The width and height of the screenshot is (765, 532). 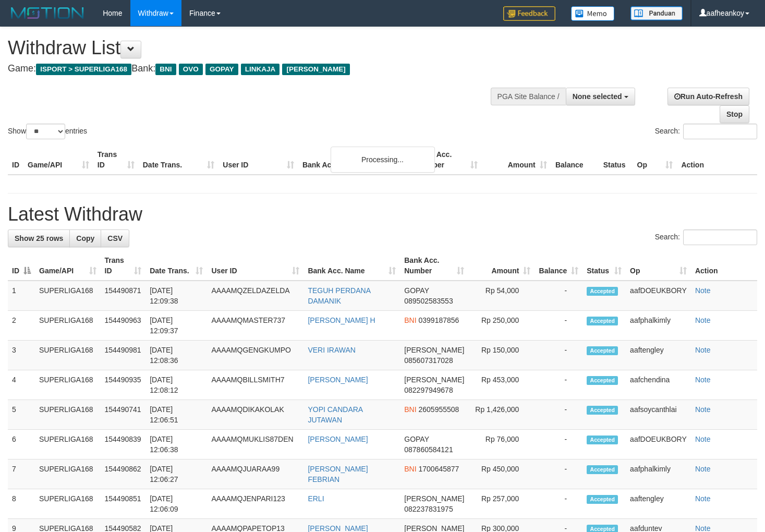 I want to click on td: Rp 450,000, so click(x=500, y=474).